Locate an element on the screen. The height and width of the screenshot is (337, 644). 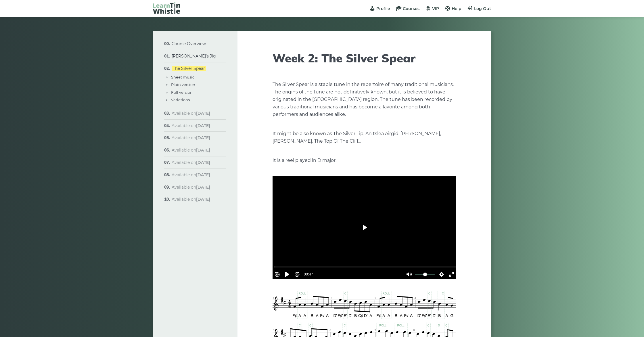
span: Help is located at coordinates (457, 9).